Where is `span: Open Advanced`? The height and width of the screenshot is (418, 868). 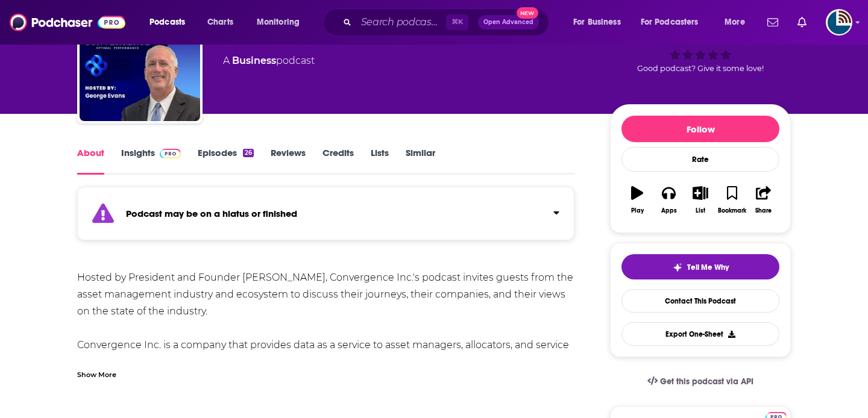
span: Open Advanced is located at coordinates (508, 22).